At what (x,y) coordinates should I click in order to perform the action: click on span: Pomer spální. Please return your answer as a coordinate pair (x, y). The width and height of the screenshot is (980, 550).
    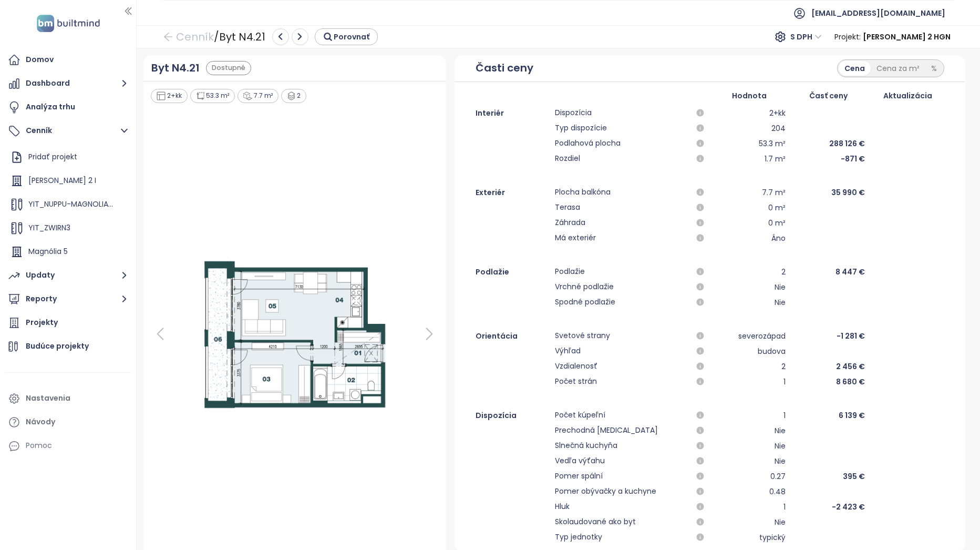
    Looking at the image, I should click on (621, 476).